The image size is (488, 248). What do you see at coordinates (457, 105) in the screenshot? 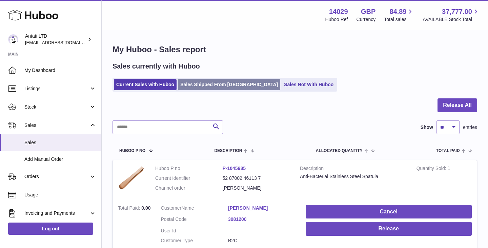
I see `button: Release All` at bounding box center [457, 105].